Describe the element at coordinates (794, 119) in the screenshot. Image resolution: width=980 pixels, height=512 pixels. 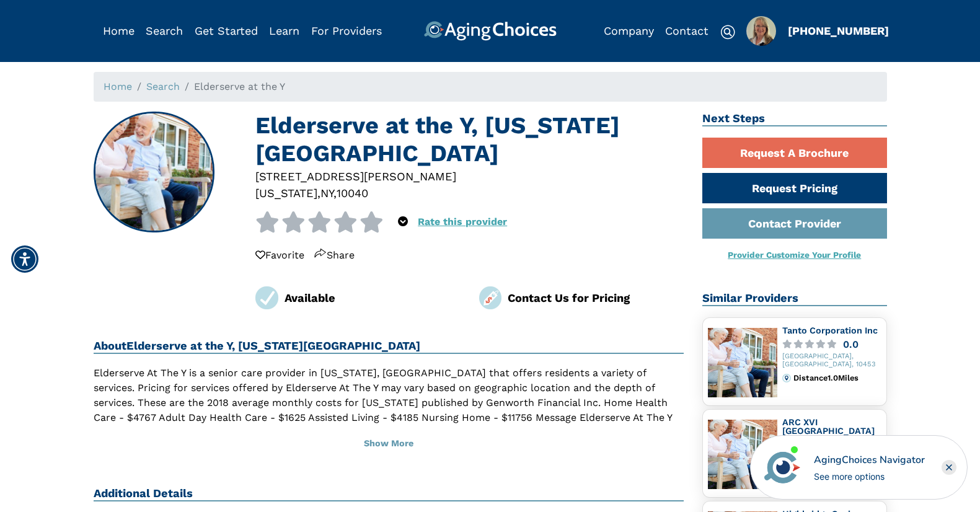
I see `h2: Next Steps` at that location.